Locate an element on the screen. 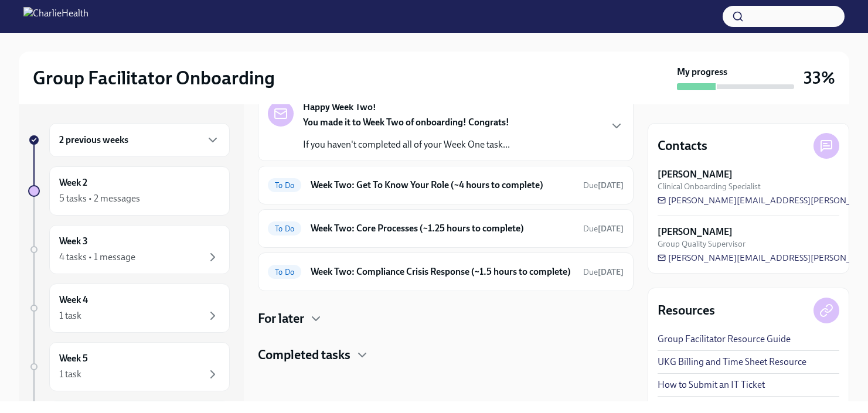 The height and width of the screenshot is (413, 868). img: CharlieHealth is located at coordinates (56, 16).